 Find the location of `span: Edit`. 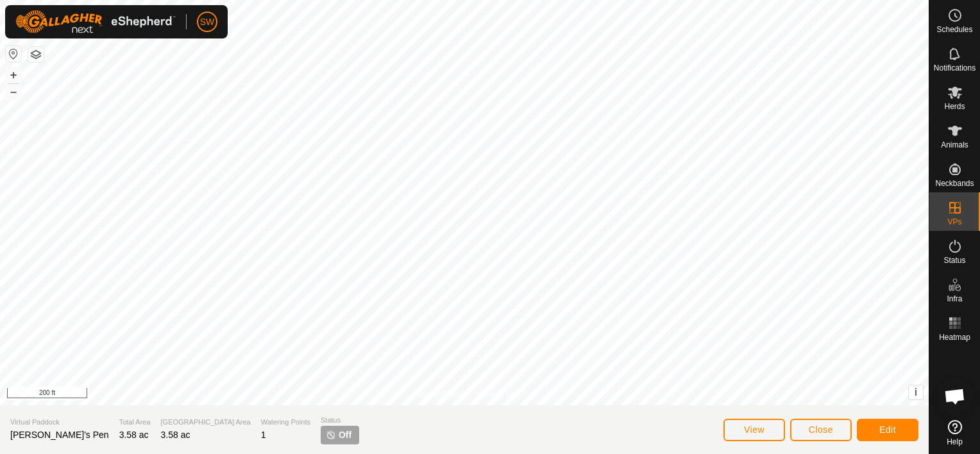

span: Edit is located at coordinates (887, 429).